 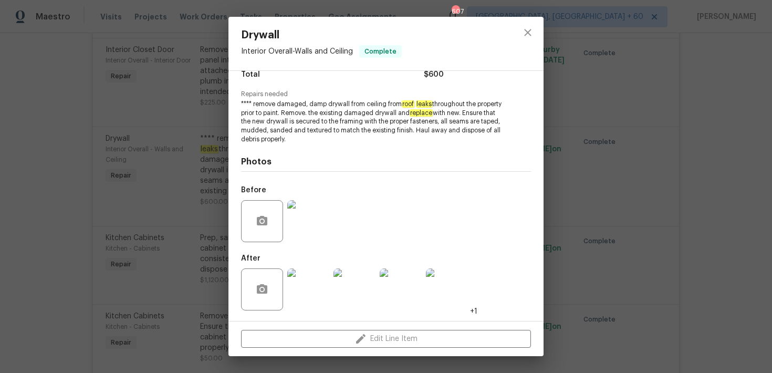 I want to click on span: Repairs needed, so click(x=386, y=94).